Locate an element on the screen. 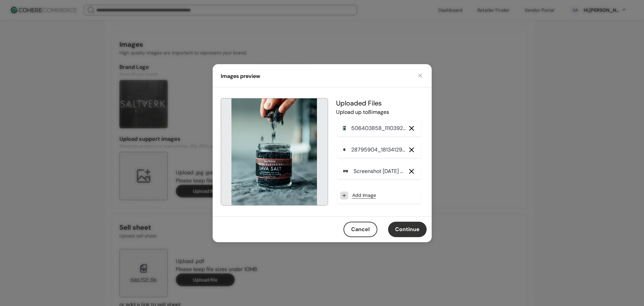 The height and width of the screenshot is (306, 644). h4: Images preview is located at coordinates (240, 76).